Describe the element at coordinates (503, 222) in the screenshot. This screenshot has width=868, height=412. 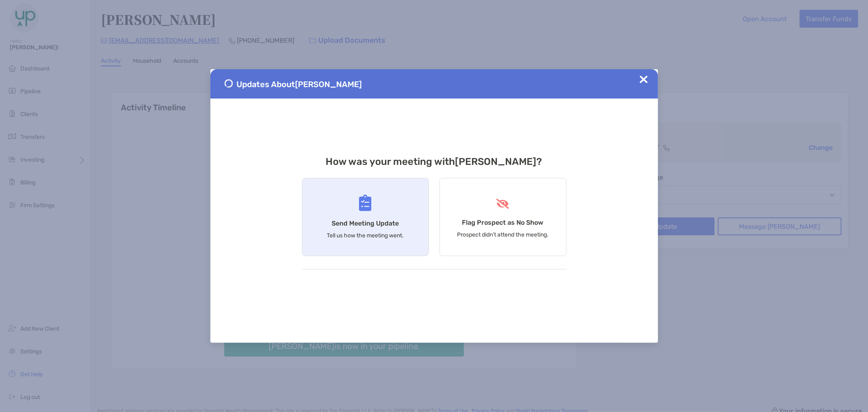
I see `h4: Flag Prospect as No Show` at that location.